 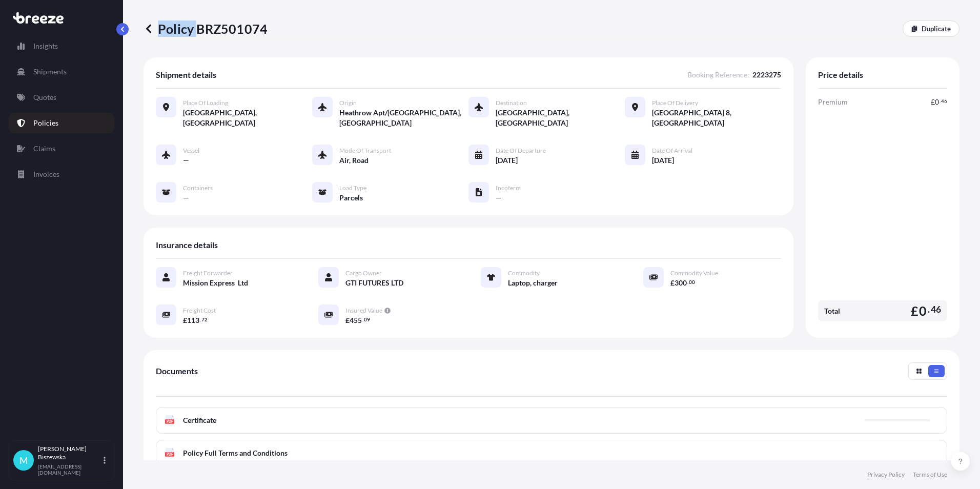 What do you see at coordinates (833, 102) in the screenshot?
I see `span: Premium` at bounding box center [833, 102].